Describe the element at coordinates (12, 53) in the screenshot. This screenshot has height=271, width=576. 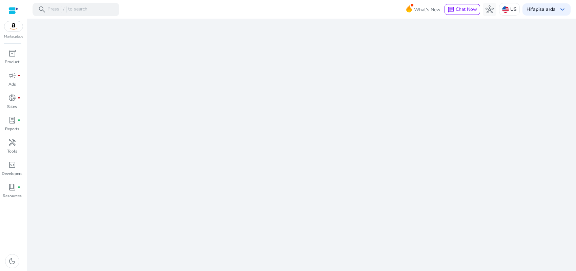
I see `span: inventory_2` at that location.